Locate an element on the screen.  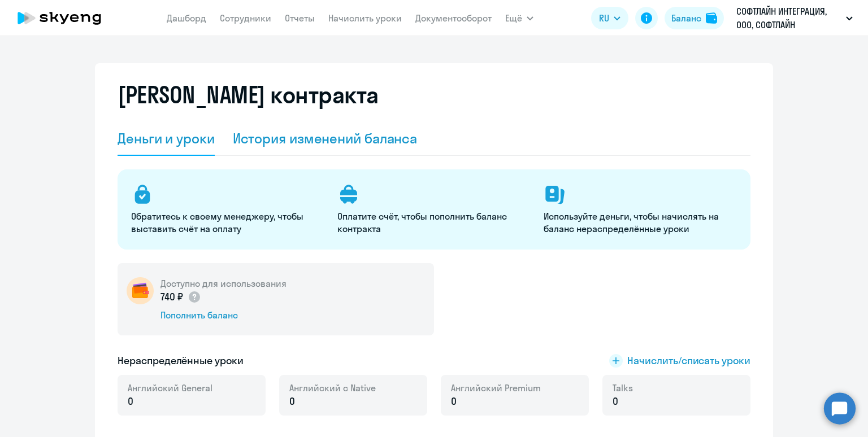
img: wallet-circle.png is located at coordinates (140, 291).